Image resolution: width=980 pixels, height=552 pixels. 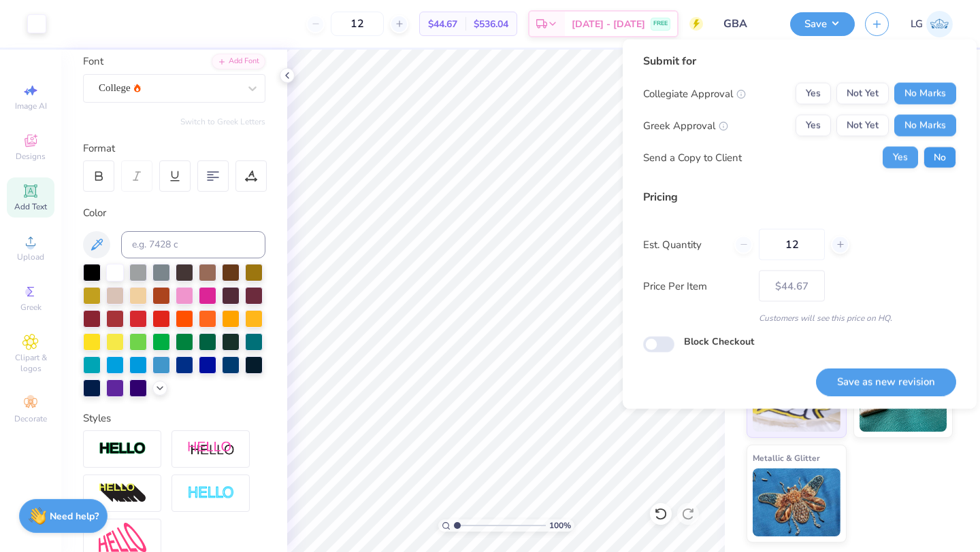 What do you see at coordinates (238, 61) in the screenshot?
I see `div: Add Font` at bounding box center [238, 61].